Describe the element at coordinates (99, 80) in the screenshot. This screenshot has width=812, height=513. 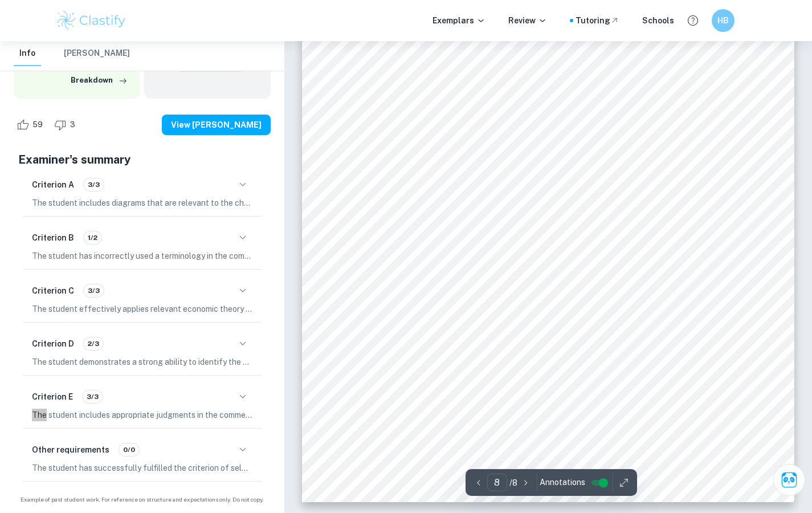
I see `button: Breakdown` at that location.